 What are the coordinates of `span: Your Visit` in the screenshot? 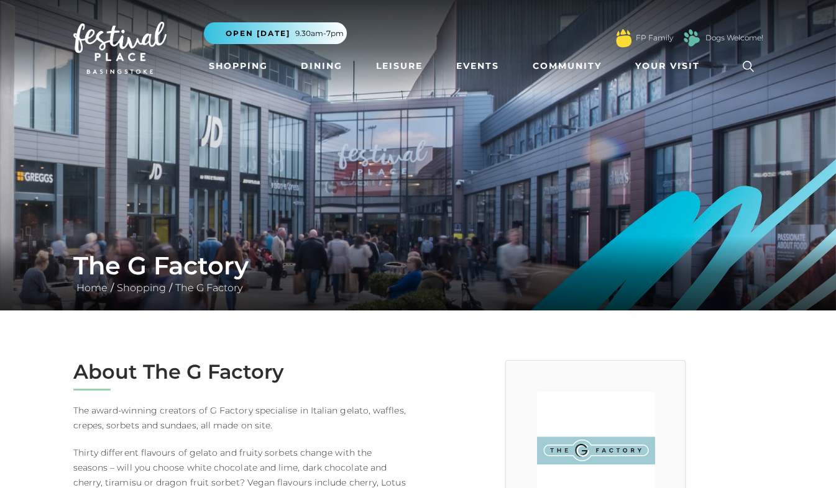 It's located at (667, 66).